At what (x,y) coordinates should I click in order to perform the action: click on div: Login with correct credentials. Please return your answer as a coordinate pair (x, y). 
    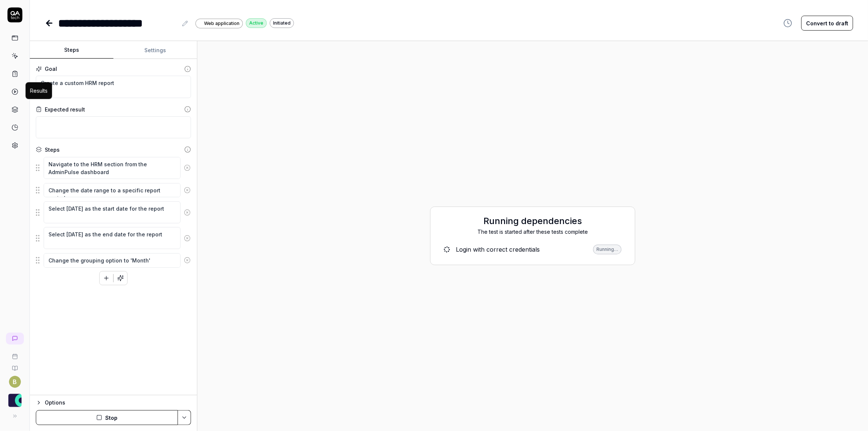
    Looking at the image, I should click on (497, 249).